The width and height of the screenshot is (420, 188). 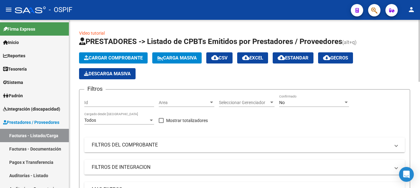 What do you see at coordinates (92, 33) in the screenshot?
I see `a: Video tutorial` at bounding box center [92, 33].